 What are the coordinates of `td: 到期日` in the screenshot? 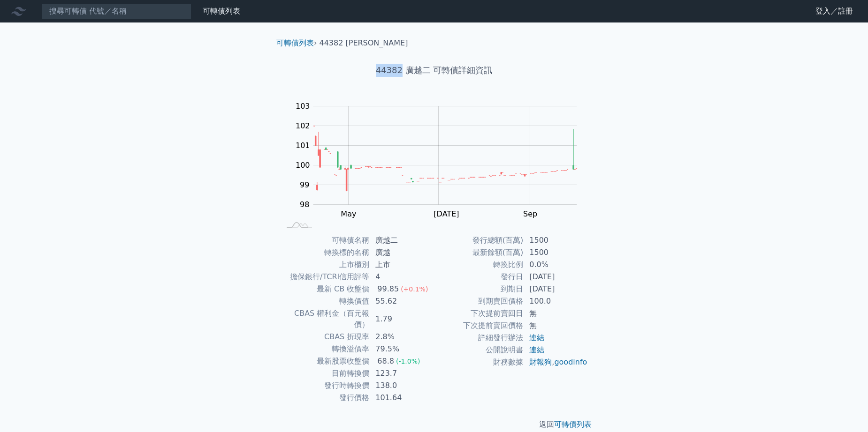 It's located at (479, 289).